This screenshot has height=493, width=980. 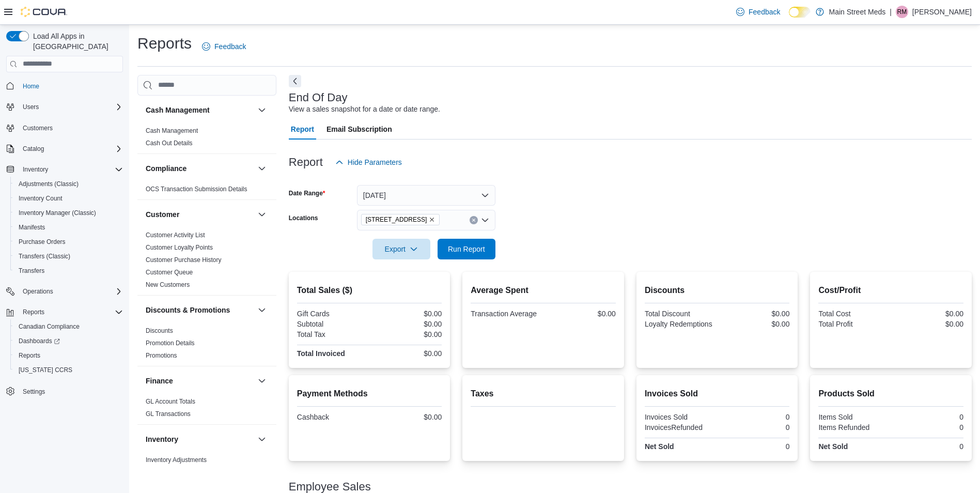 I want to click on img: Cova, so click(x=44, y=12).